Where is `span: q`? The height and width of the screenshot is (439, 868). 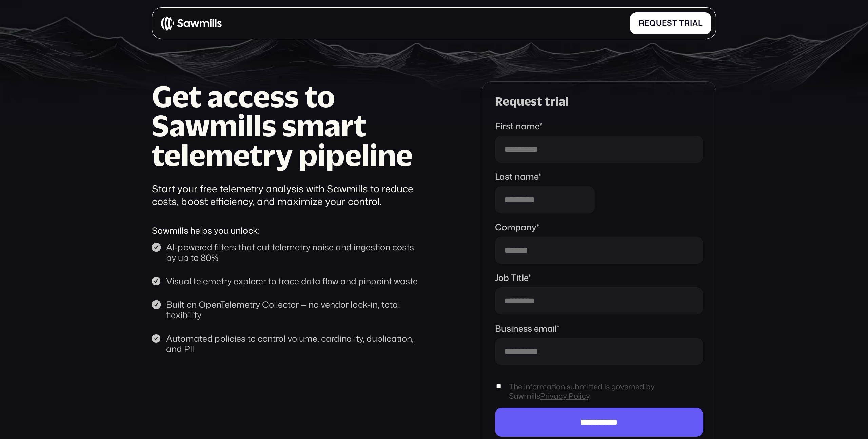
span: q is located at coordinates (653, 23).